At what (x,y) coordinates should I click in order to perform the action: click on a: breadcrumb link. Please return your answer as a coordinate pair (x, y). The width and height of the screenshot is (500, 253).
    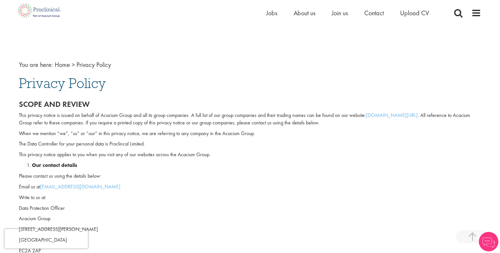
    Looking at the image, I should click on (62, 65).